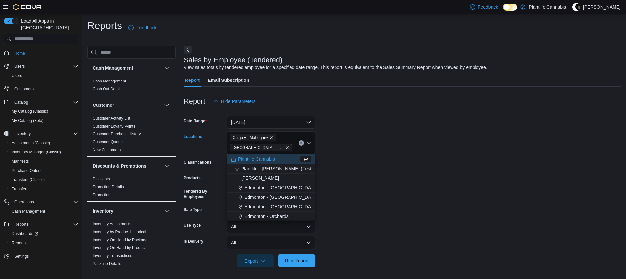  What do you see at coordinates (107, 264) in the screenshot?
I see `span: Package Details` at bounding box center [107, 264].